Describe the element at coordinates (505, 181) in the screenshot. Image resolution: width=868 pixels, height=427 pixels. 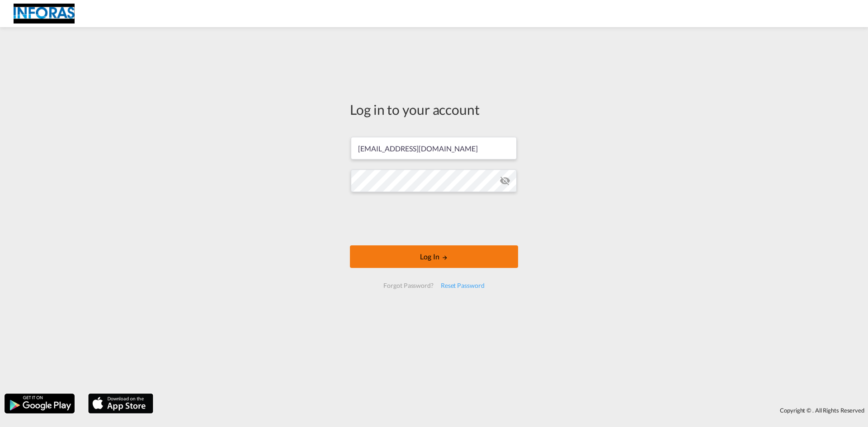
I see `md-icon: icon-eye-off` at that location.